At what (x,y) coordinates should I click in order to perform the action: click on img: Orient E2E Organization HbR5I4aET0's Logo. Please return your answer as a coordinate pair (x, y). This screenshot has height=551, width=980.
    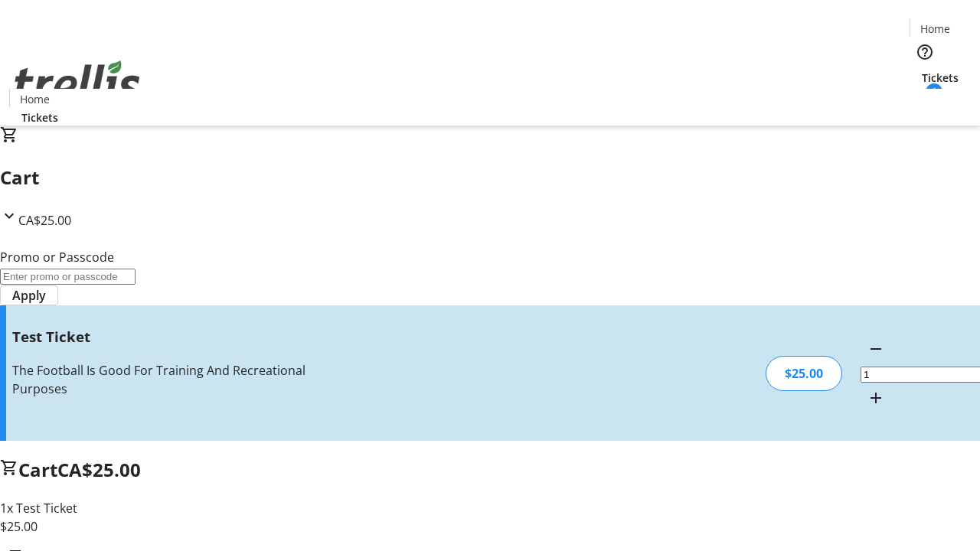
    Looking at the image, I should click on (77, 82).